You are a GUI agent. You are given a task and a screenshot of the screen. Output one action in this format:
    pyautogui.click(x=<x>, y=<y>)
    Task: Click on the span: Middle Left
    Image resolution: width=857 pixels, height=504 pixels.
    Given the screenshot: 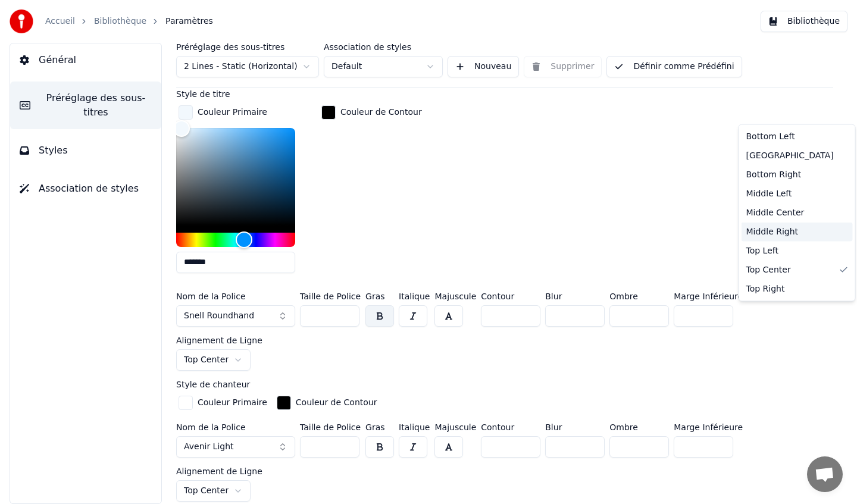 What is the action you would take?
    pyautogui.click(x=769, y=194)
    